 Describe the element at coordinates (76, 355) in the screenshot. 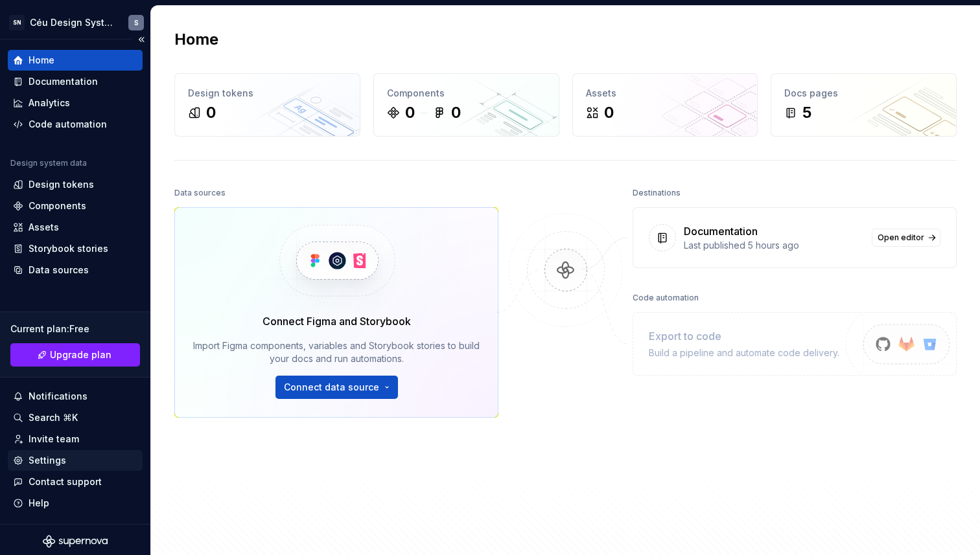

I see `a: Upgrade plan` at that location.